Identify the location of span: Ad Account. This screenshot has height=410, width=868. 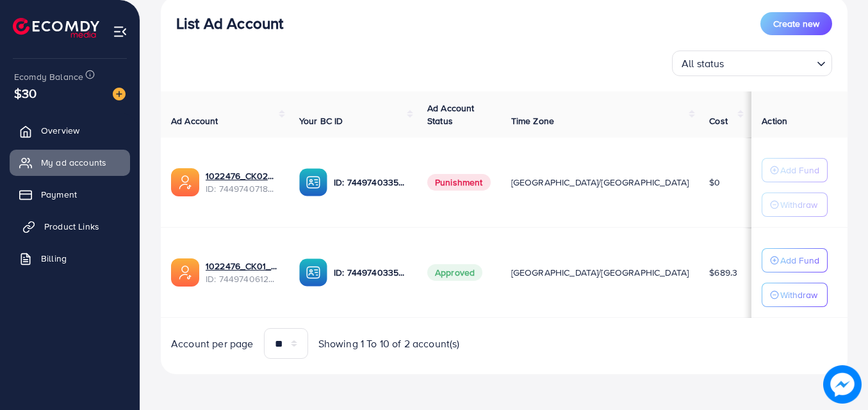
(195, 121).